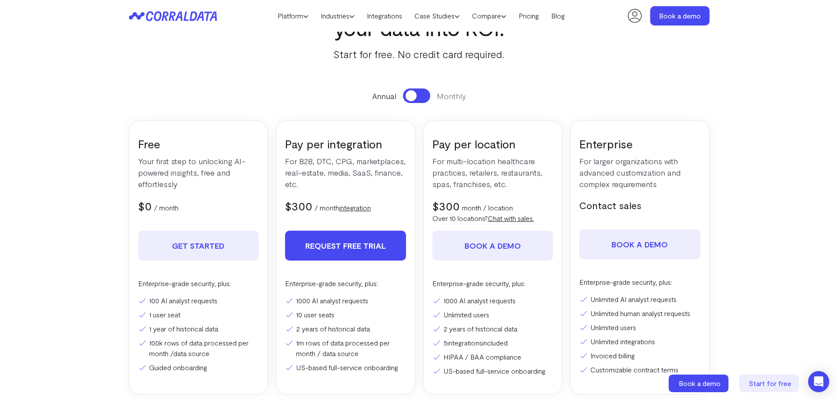 The height and width of the screenshot is (401, 838). What do you see at coordinates (640, 205) in the screenshot?
I see `h5: Contact sales` at bounding box center [640, 205].